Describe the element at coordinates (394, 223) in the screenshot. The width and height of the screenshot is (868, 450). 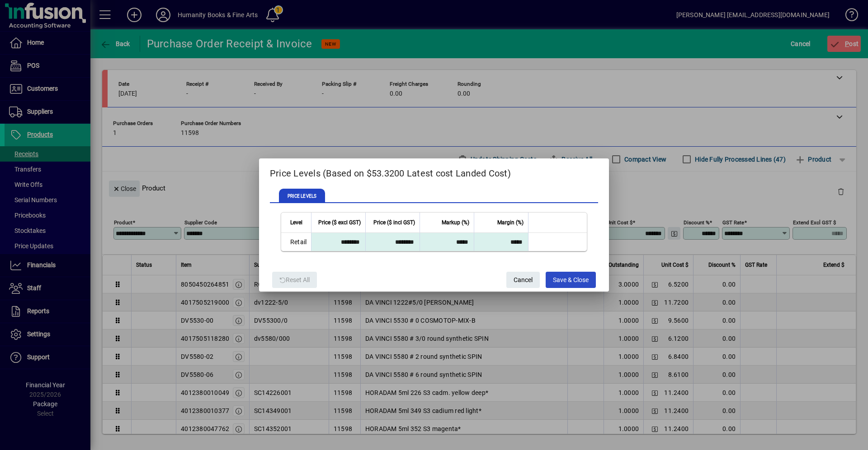
I see `span: Price ($ incl GST)` at that location.